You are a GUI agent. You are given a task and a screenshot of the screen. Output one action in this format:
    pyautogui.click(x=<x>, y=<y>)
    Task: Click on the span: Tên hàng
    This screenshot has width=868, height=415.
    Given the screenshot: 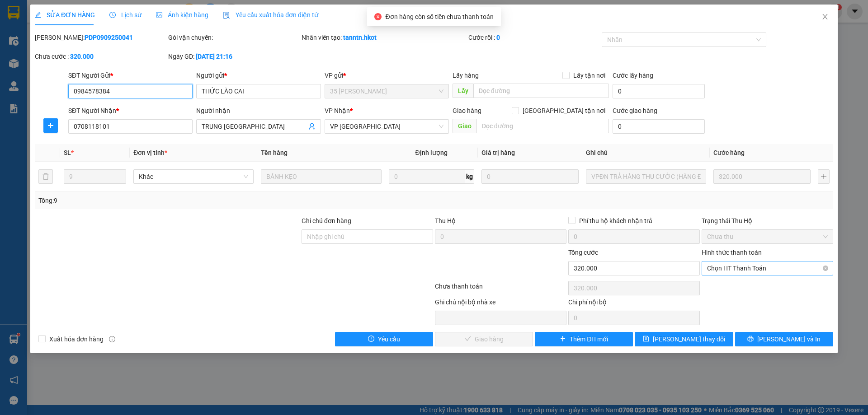 What is the action you would take?
    pyautogui.click(x=274, y=152)
    